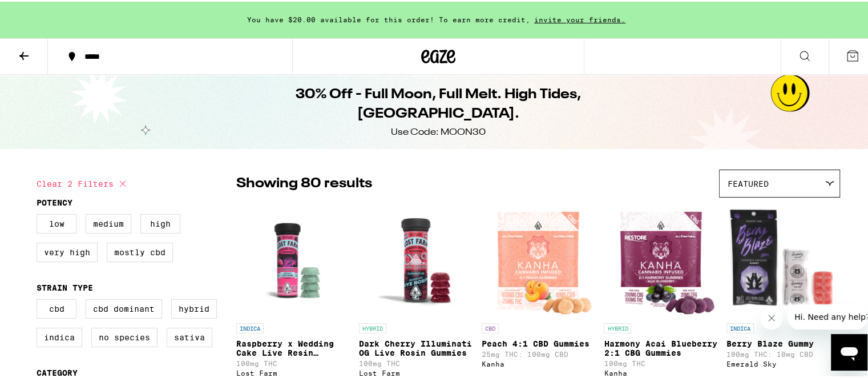 The image size is (868, 378). What do you see at coordinates (293, 347) in the screenshot?
I see `p: Raspberry x Wedding Cake Live Resin Gummies` at bounding box center [293, 347].